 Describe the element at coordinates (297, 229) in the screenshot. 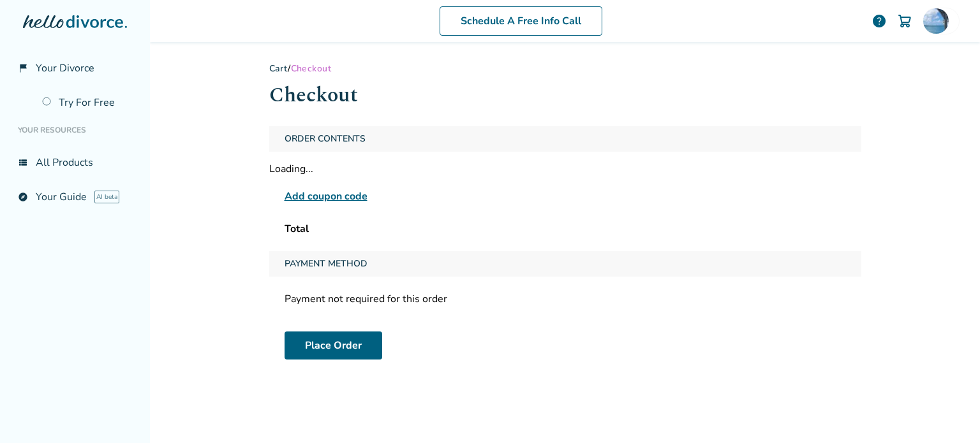

I see `span: Total` at that location.